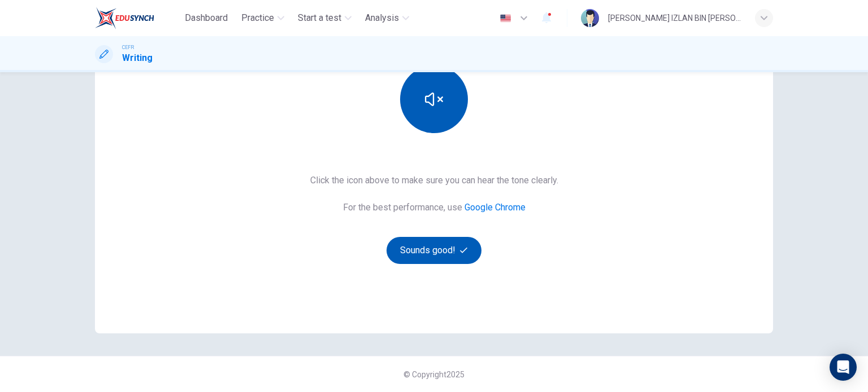 This screenshot has height=392, width=868. Describe the element at coordinates (387, 18) in the screenshot. I see `button: Analysis` at that location.